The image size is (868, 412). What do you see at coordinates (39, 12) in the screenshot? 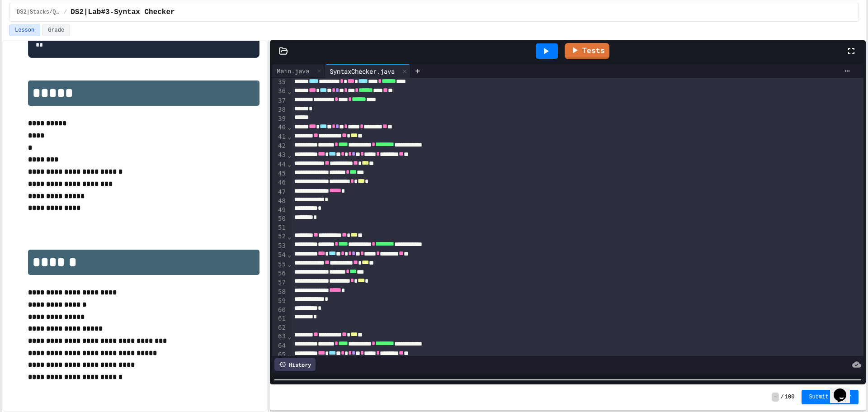
I see `span: DS2|Stacks/Queues` at bounding box center [39, 12].